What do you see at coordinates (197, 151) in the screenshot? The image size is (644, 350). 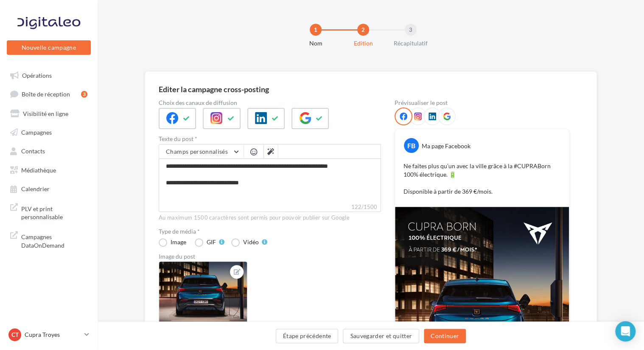 I see `span: Champs personnalisés` at bounding box center [197, 151].